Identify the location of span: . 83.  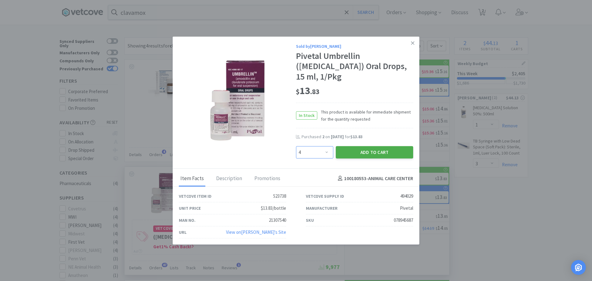
(315, 92).